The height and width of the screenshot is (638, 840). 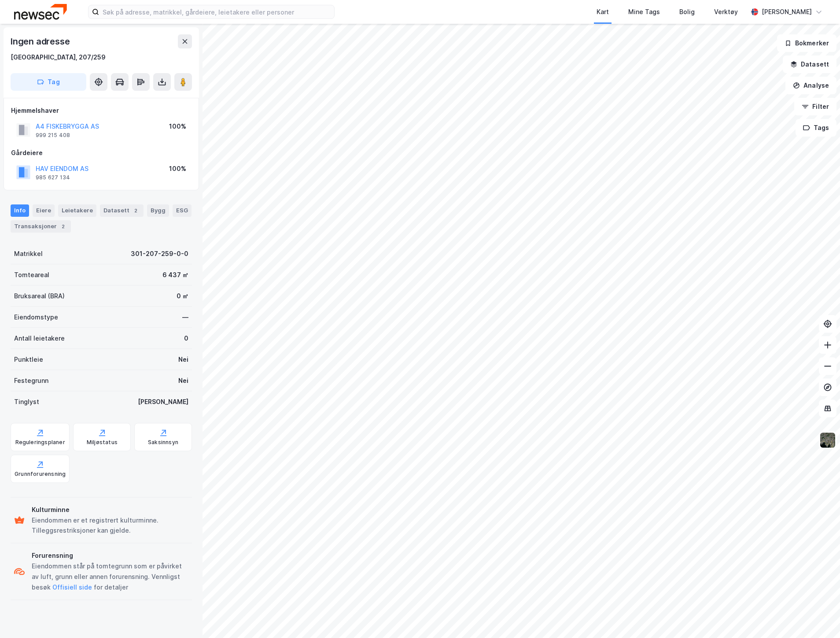 I want to click on button: Tag, so click(x=49, y=82).